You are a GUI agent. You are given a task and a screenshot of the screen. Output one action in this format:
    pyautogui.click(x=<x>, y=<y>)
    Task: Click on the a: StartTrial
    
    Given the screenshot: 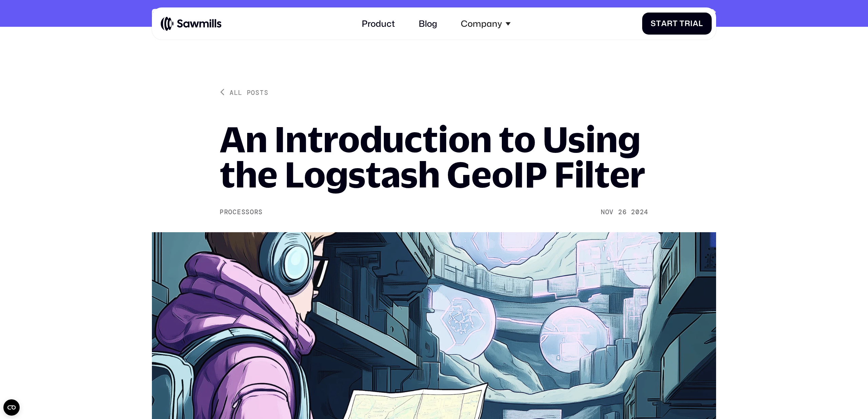 What is the action you would take?
    pyautogui.click(x=677, y=23)
    